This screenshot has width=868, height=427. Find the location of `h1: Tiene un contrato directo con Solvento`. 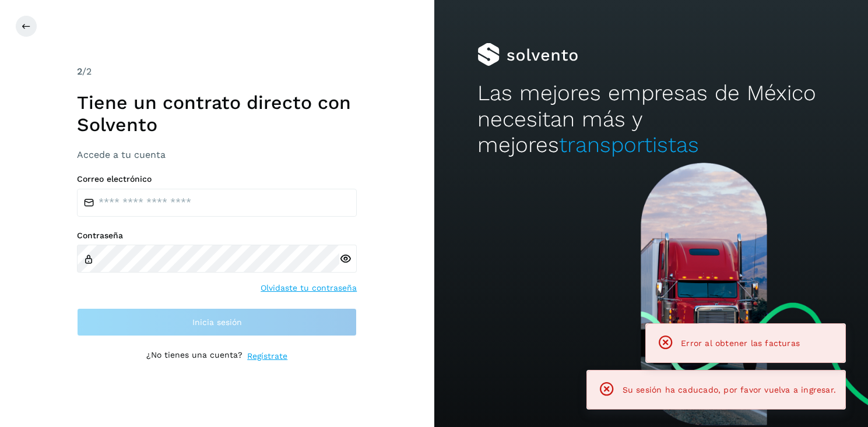

h1: Tiene un contrato directo con Solvento is located at coordinates (217, 114).